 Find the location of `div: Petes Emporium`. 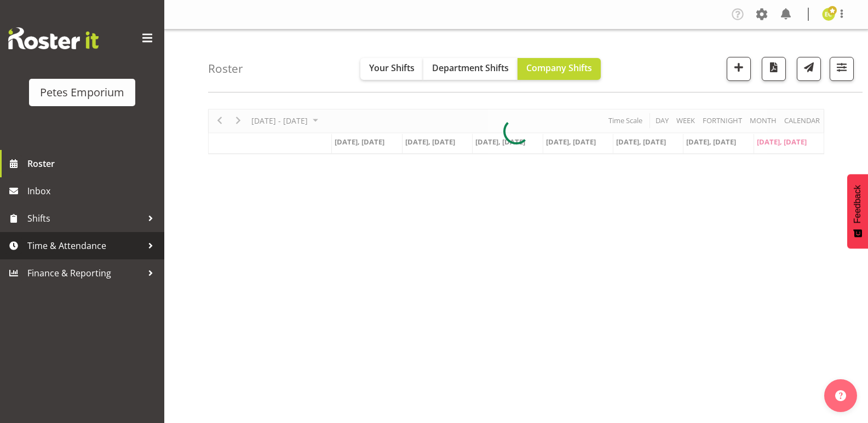

div: Petes Emporium is located at coordinates (82, 93).